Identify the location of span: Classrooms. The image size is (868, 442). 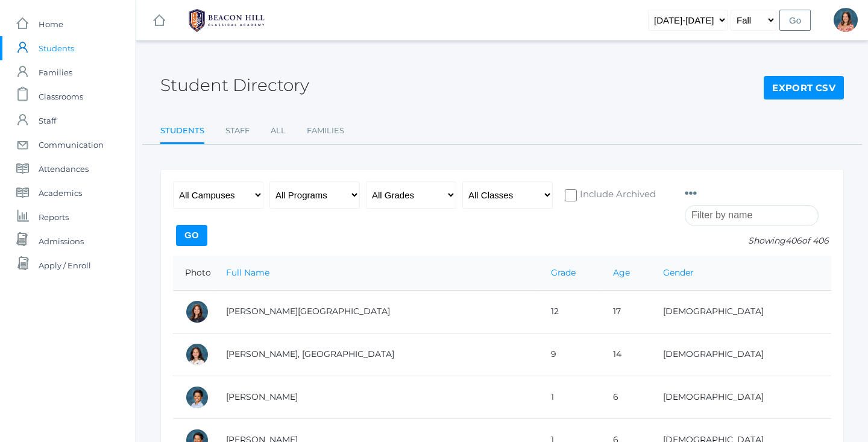
(61, 96).